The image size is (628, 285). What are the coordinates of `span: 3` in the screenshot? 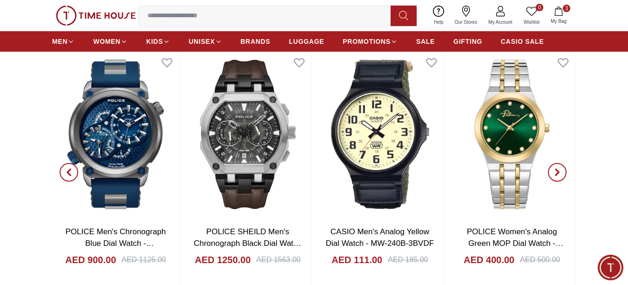 It's located at (567, 8).